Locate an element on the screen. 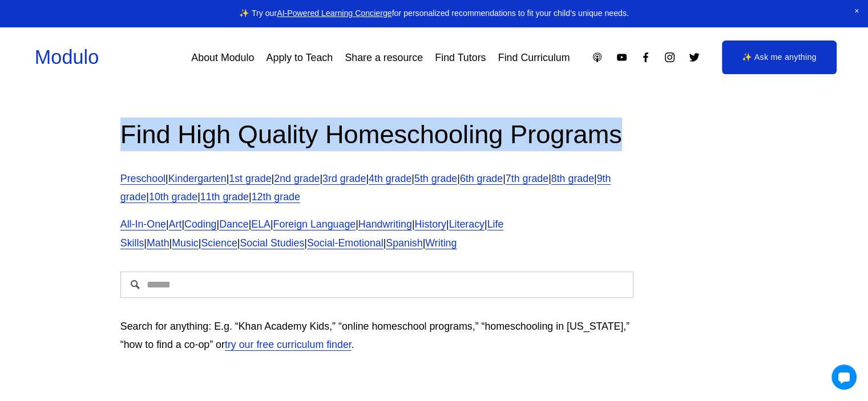  a: About Modulo is located at coordinates (223, 58).